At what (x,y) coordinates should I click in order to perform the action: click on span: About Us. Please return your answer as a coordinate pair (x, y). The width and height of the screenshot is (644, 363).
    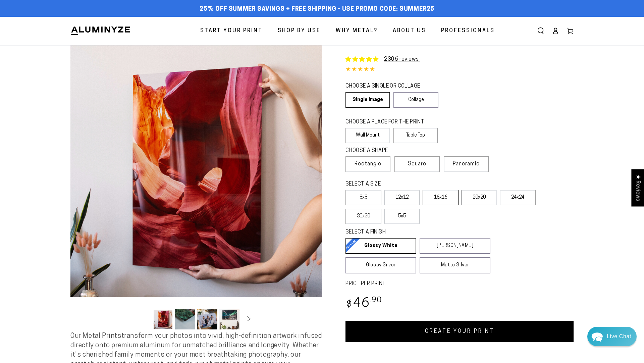
    Looking at the image, I should click on (410, 31).